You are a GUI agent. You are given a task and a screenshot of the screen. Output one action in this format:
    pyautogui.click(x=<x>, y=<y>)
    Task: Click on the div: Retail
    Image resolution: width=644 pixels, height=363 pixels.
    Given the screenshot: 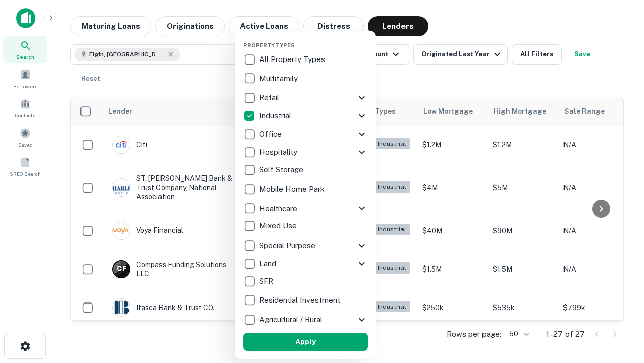 What is the action you would take?
    pyautogui.click(x=306, y=98)
    